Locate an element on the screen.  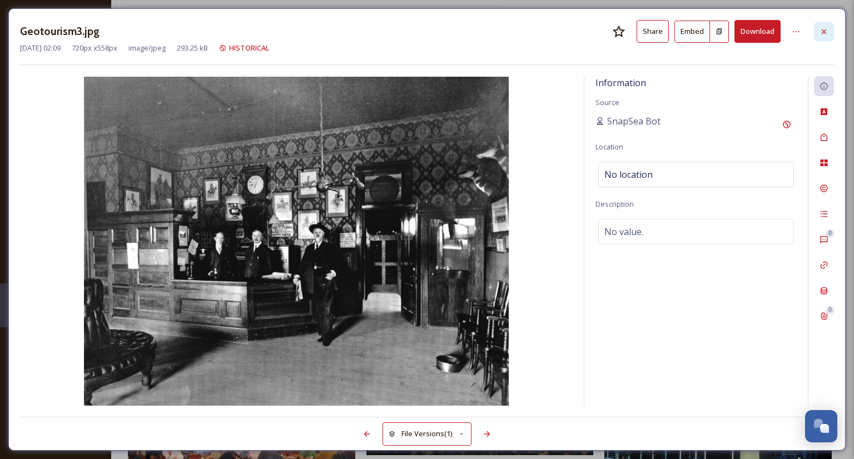
button: Open Chat is located at coordinates (821, 427).